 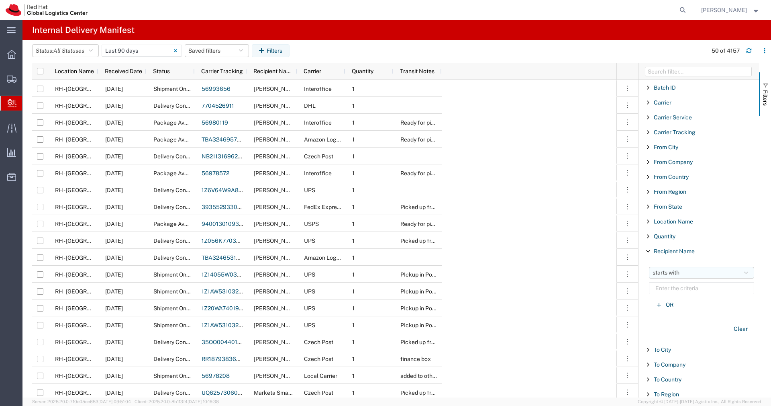 What do you see at coordinates (664, 305) in the screenshot?
I see `button: OR` at bounding box center [664, 305].